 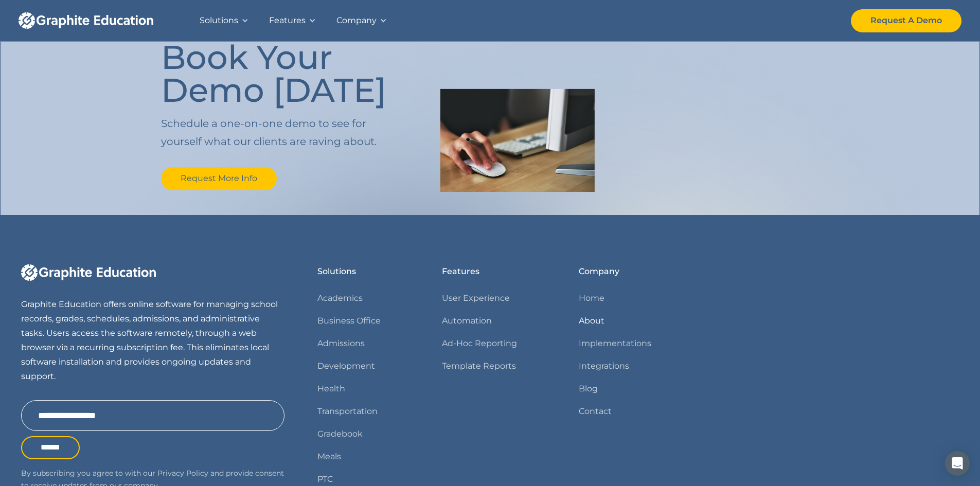 What do you see at coordinates (467, 321) in the screenshot?
I see `a: Automation` at bounding box center [467, 321].